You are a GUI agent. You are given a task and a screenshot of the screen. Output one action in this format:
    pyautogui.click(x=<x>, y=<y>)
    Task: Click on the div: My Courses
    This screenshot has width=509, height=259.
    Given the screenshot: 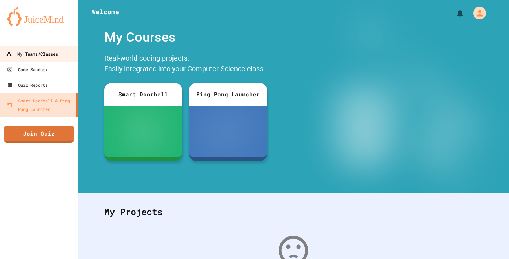 What is the action you would take?
    pyautogui.click(x=186, y=37)
    